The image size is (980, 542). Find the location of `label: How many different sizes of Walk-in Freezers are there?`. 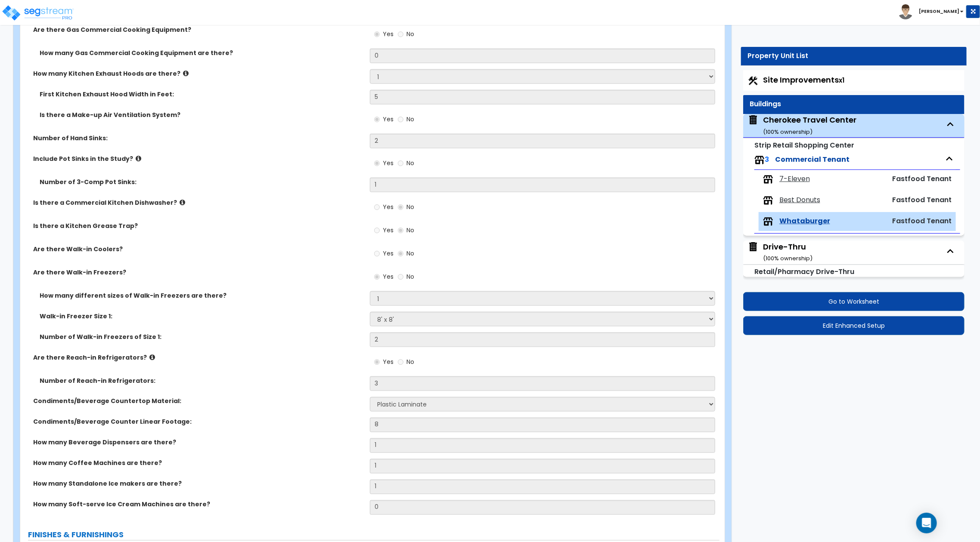

label: How many different sizes of Walk-in Freezers are there? is located at coordinates (202, 296).